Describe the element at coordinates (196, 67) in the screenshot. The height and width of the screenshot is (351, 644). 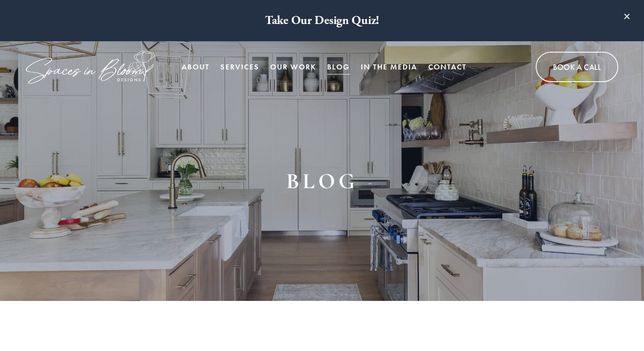
I see `a: About` at that location.